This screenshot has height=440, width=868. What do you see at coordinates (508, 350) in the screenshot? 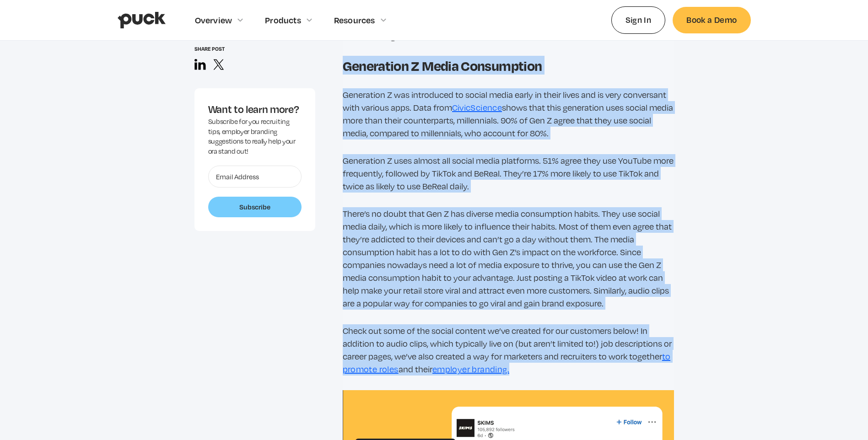
I see `p: Check out some of the social content we’ve created for our customers below! In addition to audio ...` at bounding box center [508, 350].